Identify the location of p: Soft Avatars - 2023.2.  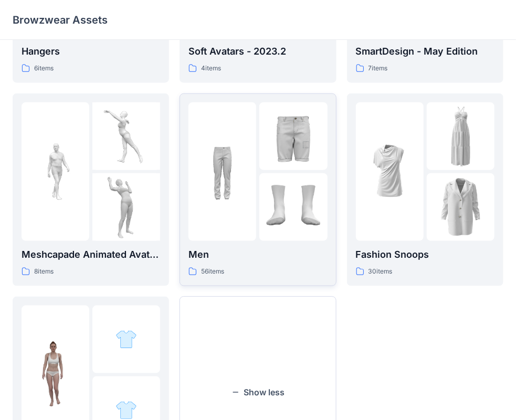
(258, 51).